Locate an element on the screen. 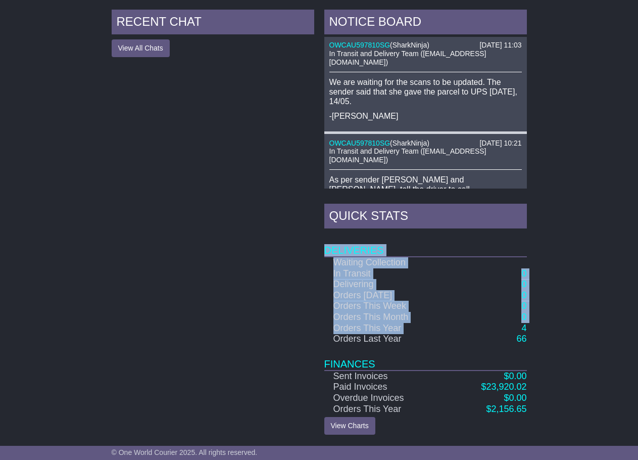 Image resolution: width=638 pixels, height=460 pixels. td: Orders This Week is located at coordinates (385, 306).